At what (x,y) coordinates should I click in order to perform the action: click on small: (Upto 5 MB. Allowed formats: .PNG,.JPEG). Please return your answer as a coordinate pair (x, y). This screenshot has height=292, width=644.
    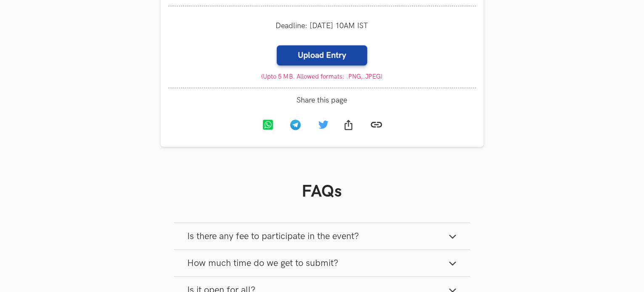
    Looking at the image, I should click on (322, 76).